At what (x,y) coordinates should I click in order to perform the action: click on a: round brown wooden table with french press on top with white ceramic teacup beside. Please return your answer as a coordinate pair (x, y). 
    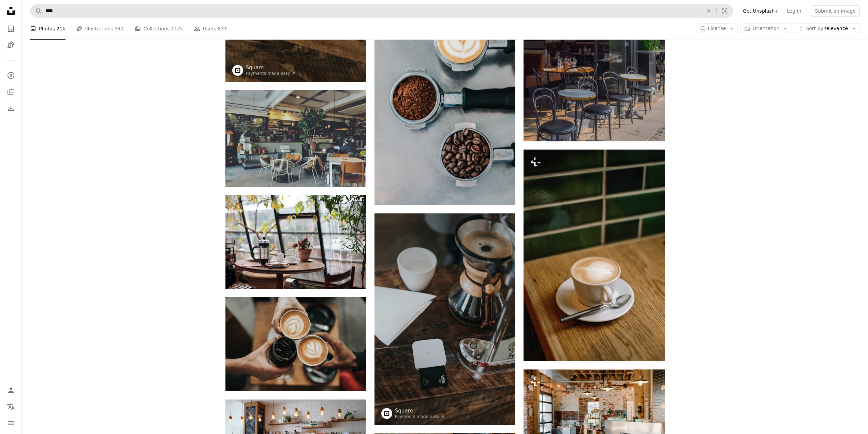
    Looking at the image, I should click on (296, 242).